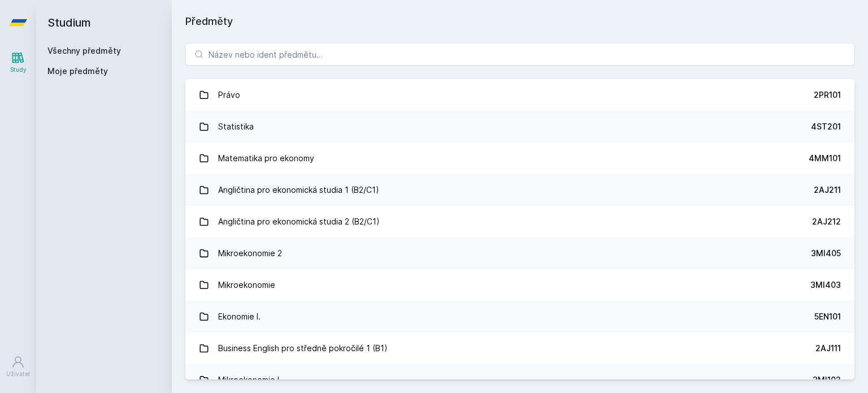 This screenshot has width=868, height=393. Describe the element at coordinates (229, 95) in the screenshot. I see `div: Právo` at that location.